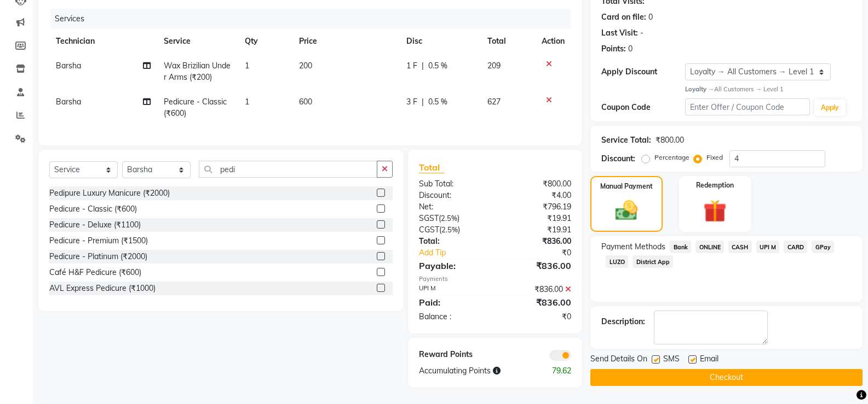 Image resolution: width=868 pixels, height=404 pixels. Describe the element at coordinates (619, 33) in the screenshot. I see `div: Last Visit:` at that location.